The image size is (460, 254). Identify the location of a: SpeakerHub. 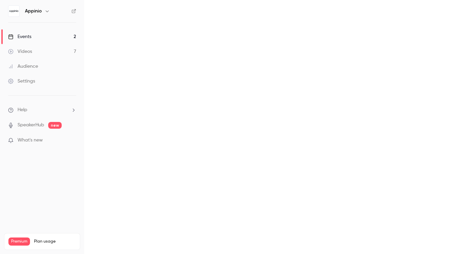
(31, 125).